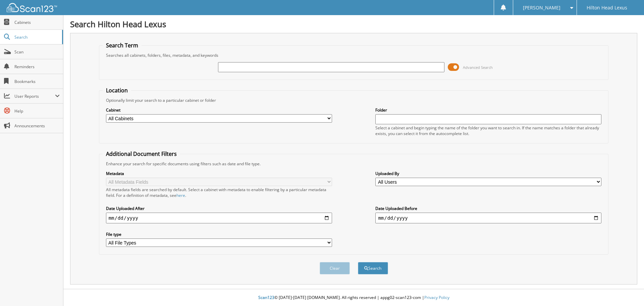 Image resolution: width=644 pixels, height=306 pixels. I want to click on div: Chat Widget, so click(627, 290).